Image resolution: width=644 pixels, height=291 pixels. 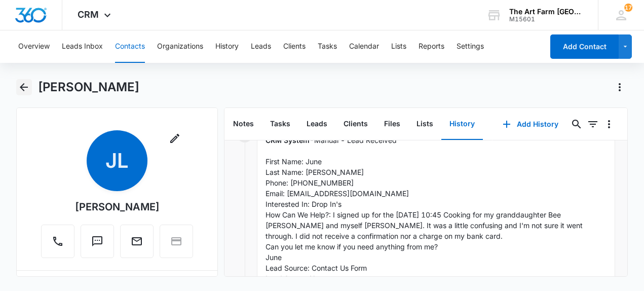 I want to click on button: Back, so click(x=24, y=87).